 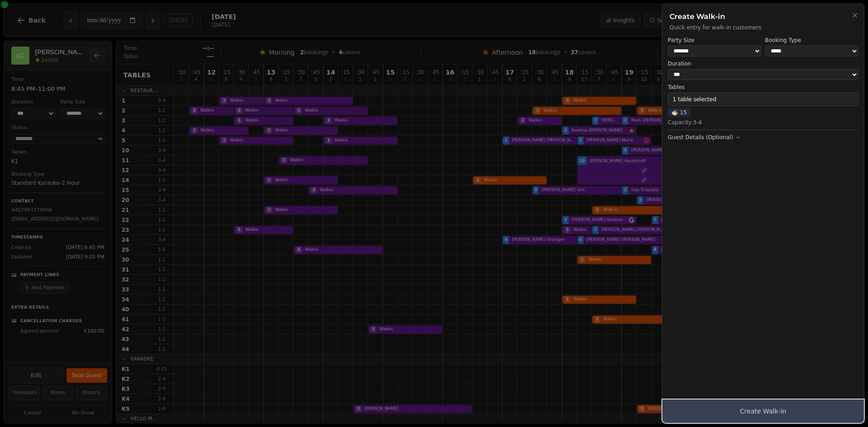 I want to click on button: Create Walk-in, so click(x=763, y=411).